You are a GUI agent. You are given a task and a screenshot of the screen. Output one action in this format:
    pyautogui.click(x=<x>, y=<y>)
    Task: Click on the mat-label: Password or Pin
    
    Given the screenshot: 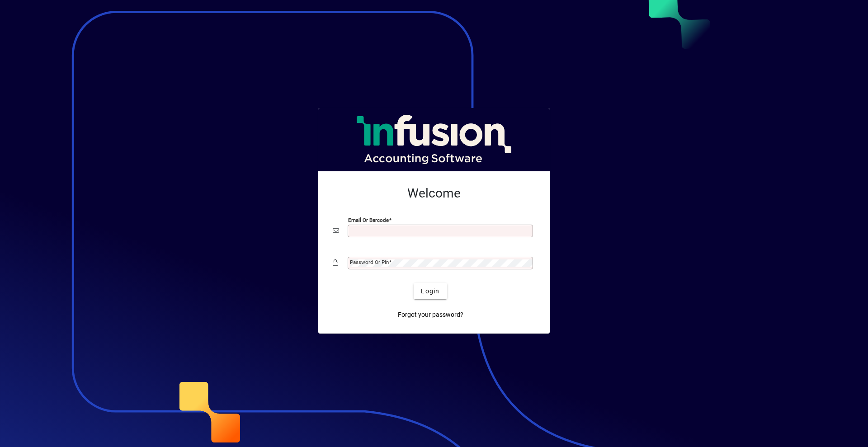 What is the action you would take?
    pyautogui.click(x=369, y=262)
    